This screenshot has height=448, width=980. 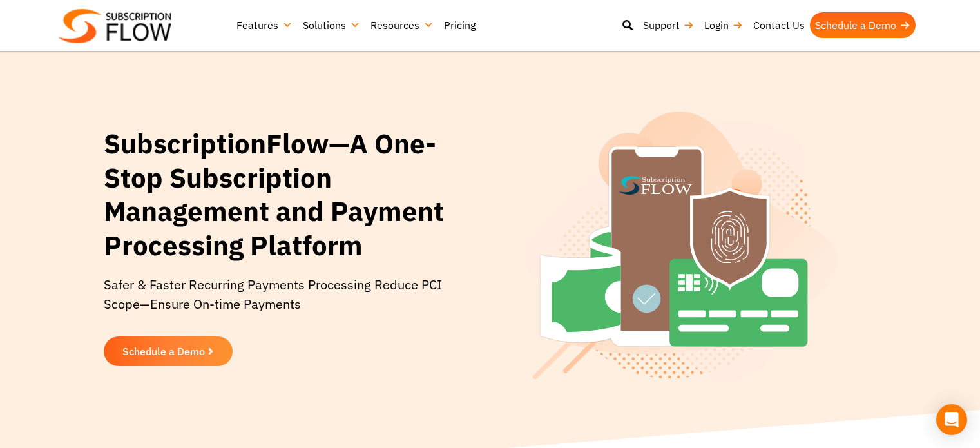 I want to click on img: Subscriptionflow, so click(x=115, y=25).